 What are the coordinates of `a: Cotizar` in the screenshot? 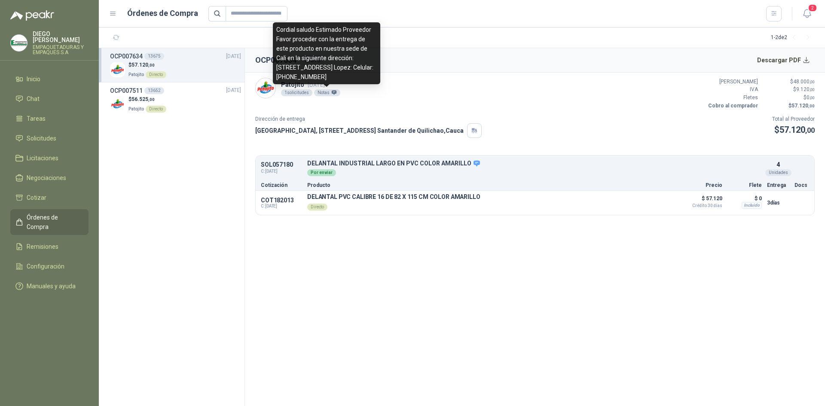 It's located at (49, 198).